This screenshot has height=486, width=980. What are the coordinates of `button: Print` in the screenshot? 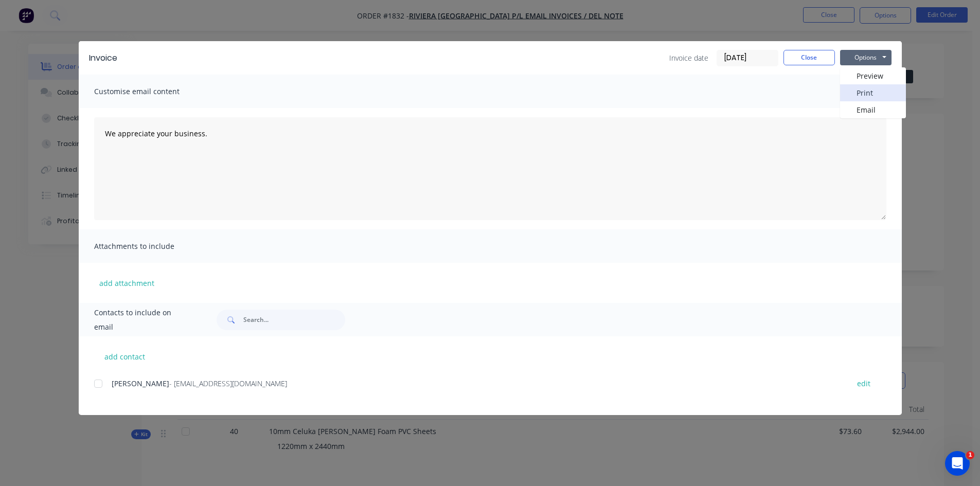 It's located at (873, 92).